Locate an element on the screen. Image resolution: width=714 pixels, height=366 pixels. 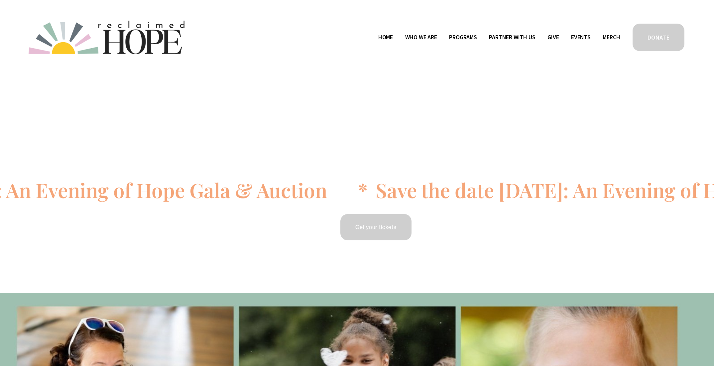
a: Home is located at coordinates (386, 38).